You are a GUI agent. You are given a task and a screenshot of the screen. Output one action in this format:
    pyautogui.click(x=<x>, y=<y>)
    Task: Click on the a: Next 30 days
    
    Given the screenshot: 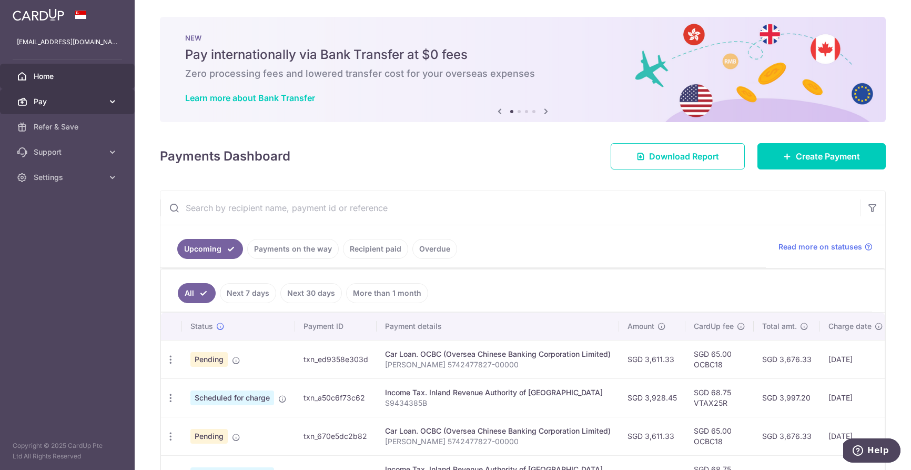 What is the action you would take?
    pyautogui.click(x=311, y=293)
    